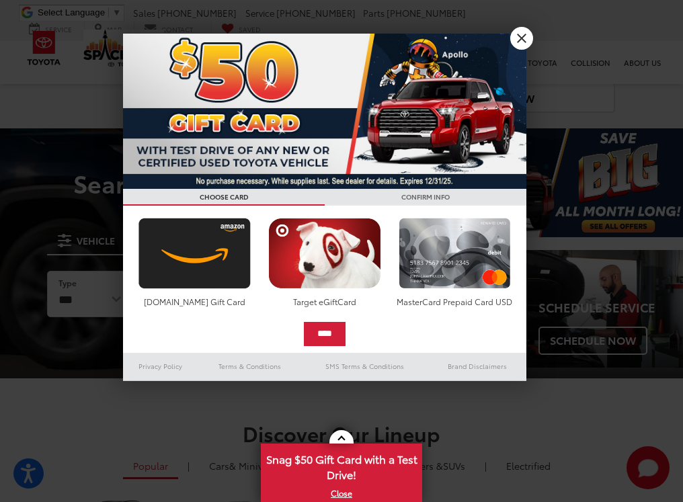 This screenshot has height=502, width=683. I want to click on img: targetcard.png, so click(324, 253).